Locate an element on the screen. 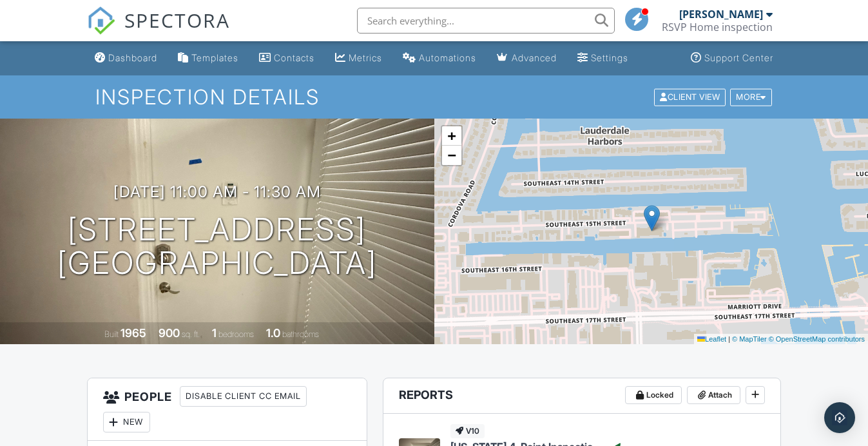 This screenshot has height=446, width=868. span: sq. ft. is located at coordinates (191, 334).